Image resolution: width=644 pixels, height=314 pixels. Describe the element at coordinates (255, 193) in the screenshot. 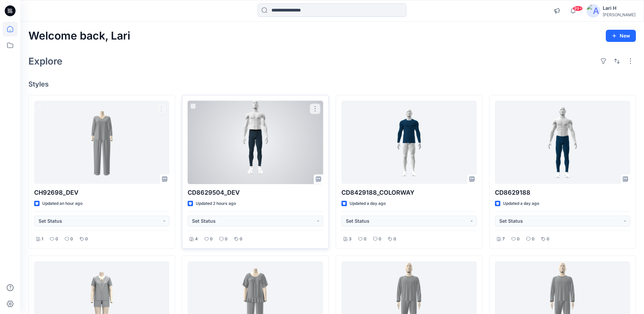

I see `p: CD8629504_DEV` at that location.